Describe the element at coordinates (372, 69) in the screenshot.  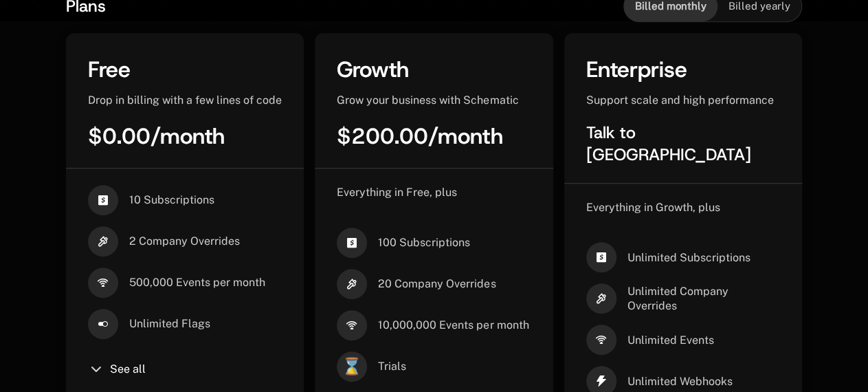
I see `span: Growth` at that location.